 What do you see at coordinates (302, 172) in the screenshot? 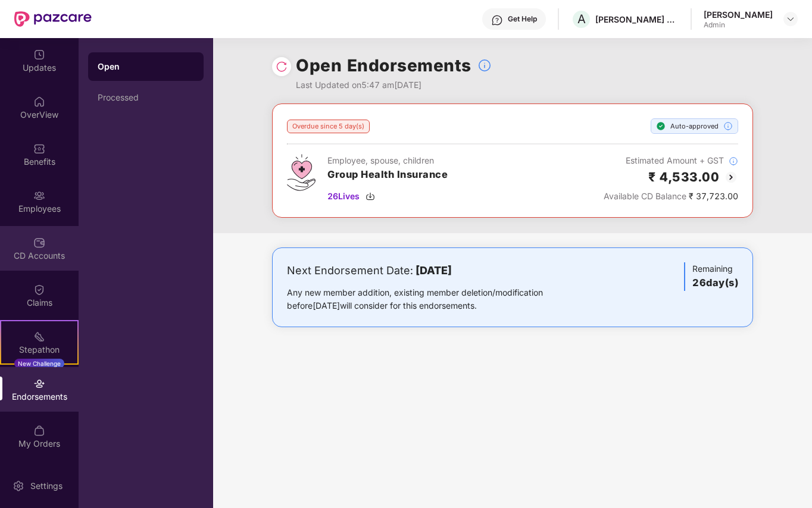
I see `img: svg+xml;base64,PHN2ZyB4bWxucz0iaHR0cDovL3d3dy53My5vcmcvMjAwMC9zdmciIHdpZHRoPSI0Ny43MTQiIGhlaWdodD...` at bounding box center [302, 172].